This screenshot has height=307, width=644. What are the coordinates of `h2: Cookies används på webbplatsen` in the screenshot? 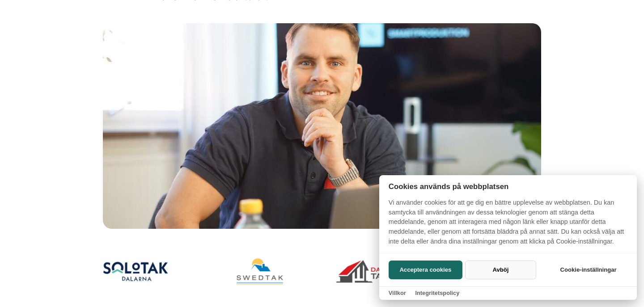 It's located at (508, 186).